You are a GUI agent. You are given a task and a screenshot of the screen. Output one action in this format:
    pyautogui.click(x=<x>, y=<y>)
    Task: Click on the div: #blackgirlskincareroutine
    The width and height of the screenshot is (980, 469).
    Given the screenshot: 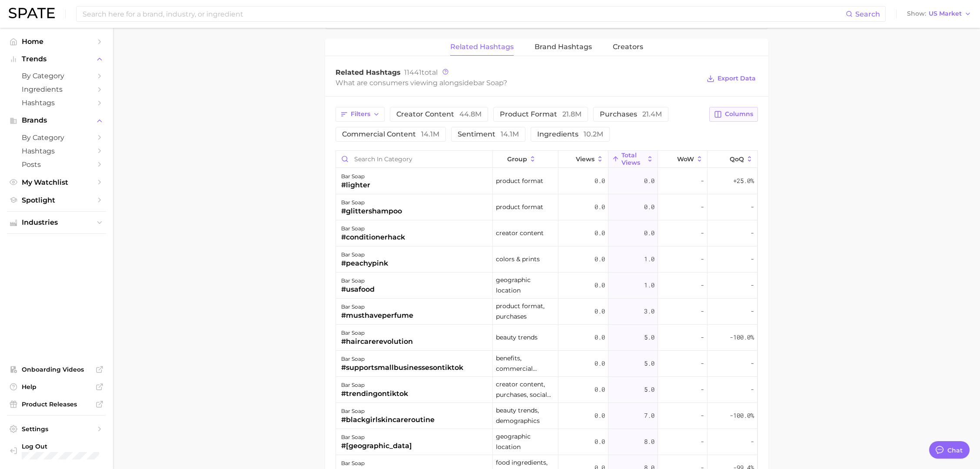 What is the action you would take?
    pyautogui.click(x=387, y=420)
    